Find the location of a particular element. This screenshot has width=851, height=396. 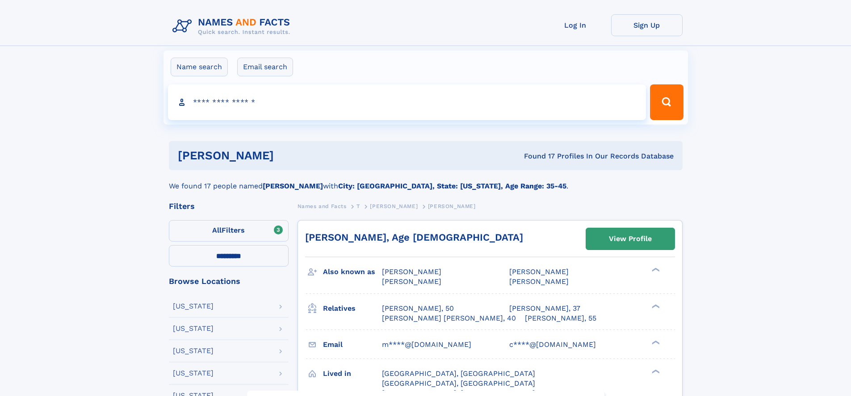

span: T is located at coordinates (358, 206).